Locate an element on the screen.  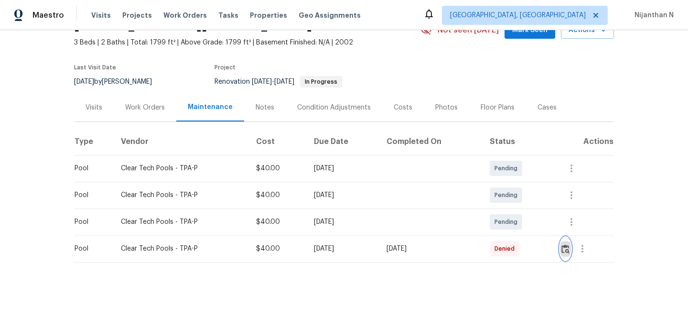
div: Floor Plans is located at coordinates (497, 108).